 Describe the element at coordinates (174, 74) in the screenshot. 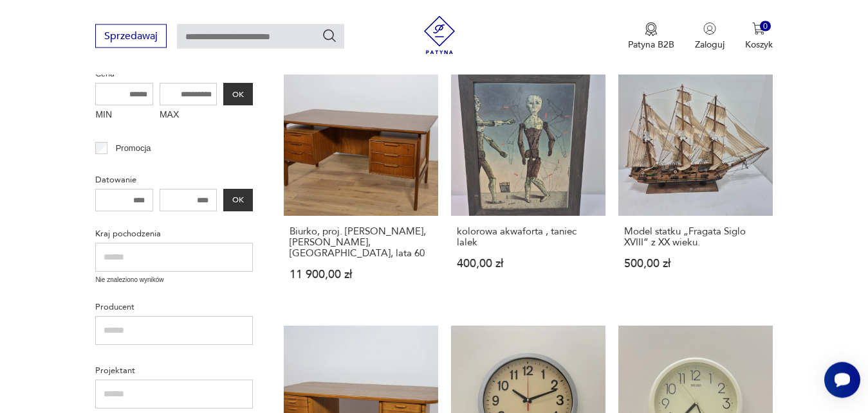

I see `p: Cena` at that location.